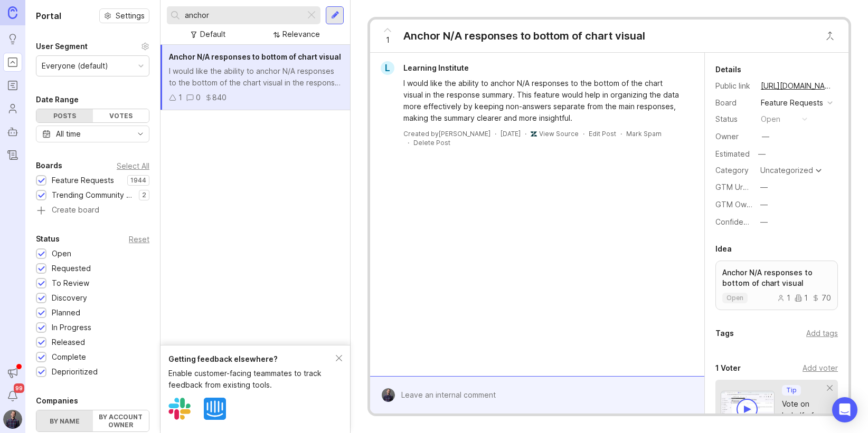  What do you see at coordinates (121, 116) in the screenshot?
I see `div: Votes` at bounding box center [121, 116].